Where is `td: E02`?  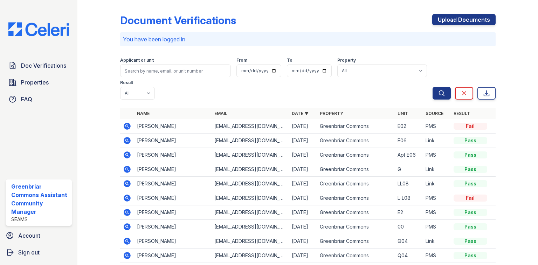
td: E02 is located at coordinates (409, 126).